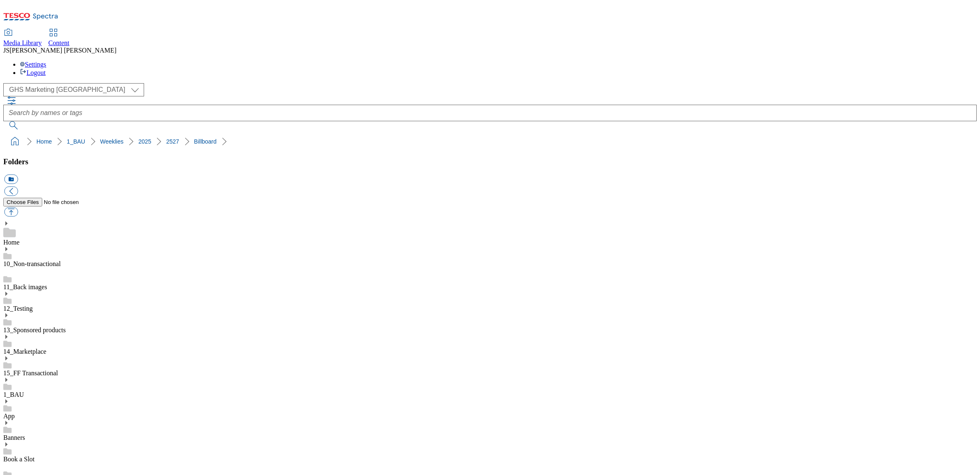 This screenshot has height=475, width=980. I want to click on a: 12_Testing, so click(18, 308).